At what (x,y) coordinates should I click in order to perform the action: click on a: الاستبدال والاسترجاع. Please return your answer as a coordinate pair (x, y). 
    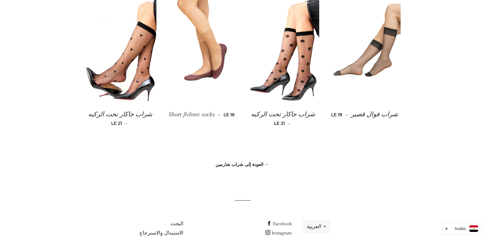
    Looking at the image, I should click on (161, 233).